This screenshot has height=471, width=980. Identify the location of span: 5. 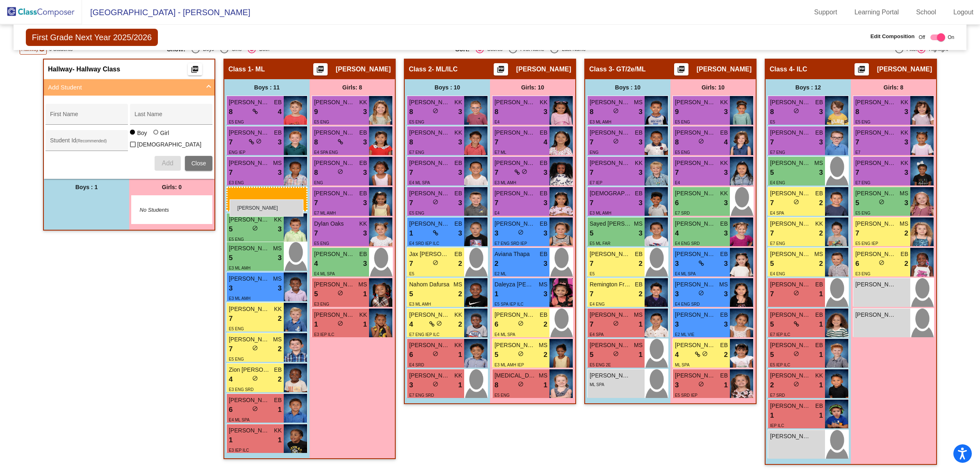
(857, 203).